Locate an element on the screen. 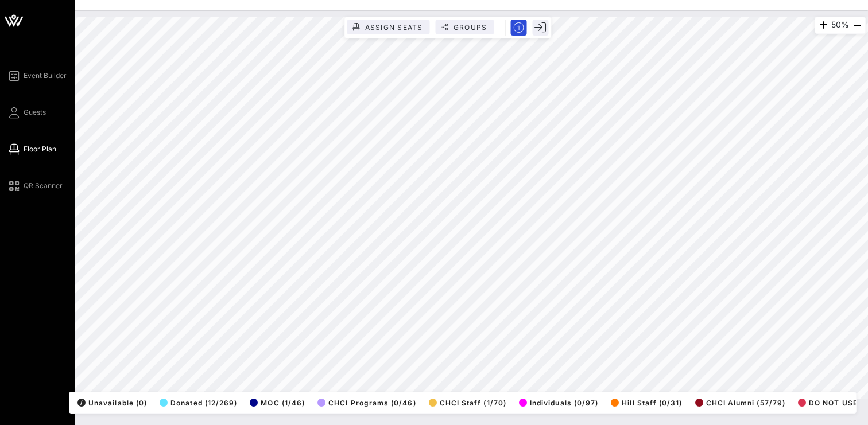 The image size is (868, 425). span: MOC (1/46) is located at coordinates (277, 403).